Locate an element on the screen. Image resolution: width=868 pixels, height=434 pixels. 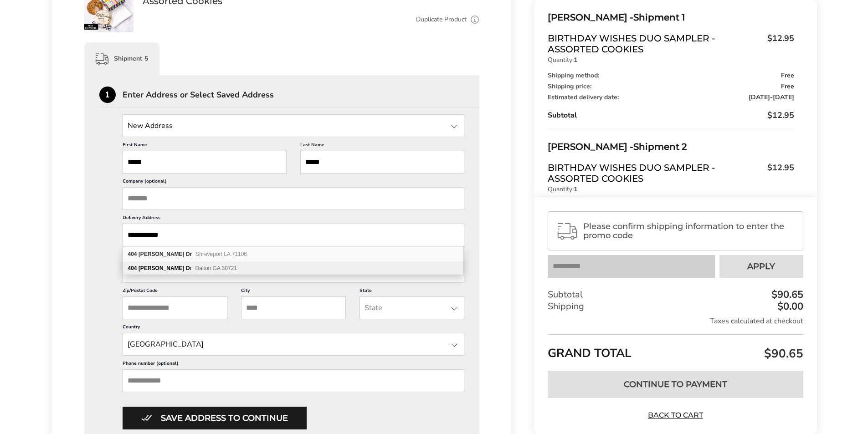
b: D is located at coordinates (188, 269).